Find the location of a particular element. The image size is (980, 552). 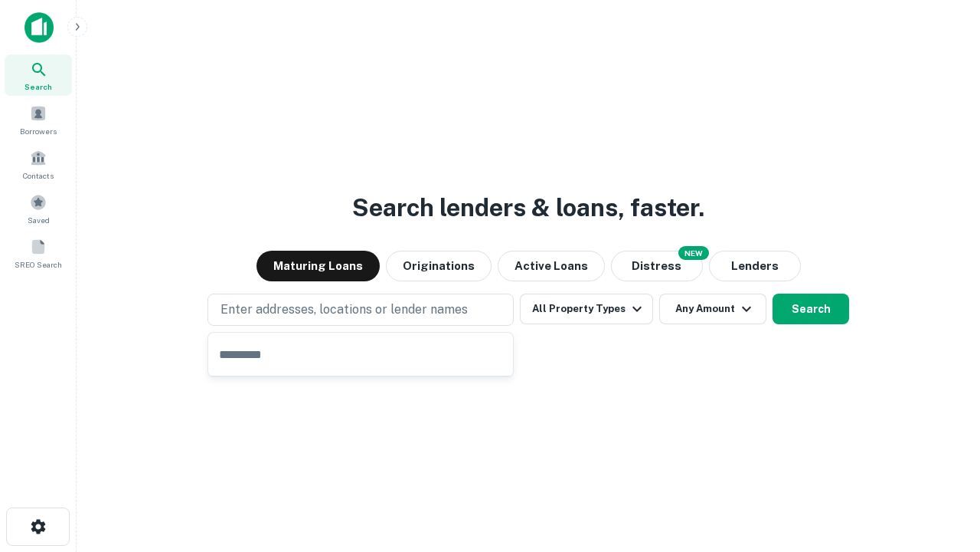

button: Enter addresses, locations or lender names is located at coordinates (360, 310).